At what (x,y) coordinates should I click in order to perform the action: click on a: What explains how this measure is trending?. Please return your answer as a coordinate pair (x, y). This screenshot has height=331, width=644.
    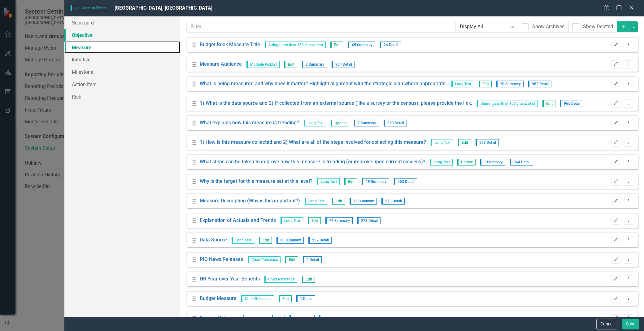
    Looking at the image, I should click on (249, 123).